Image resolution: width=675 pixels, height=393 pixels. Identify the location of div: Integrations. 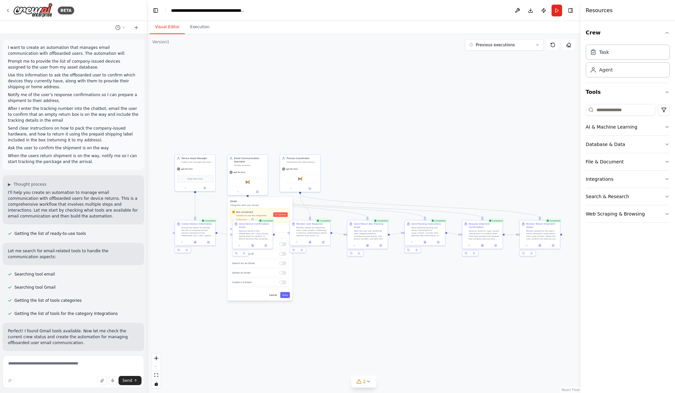
(600, 179).